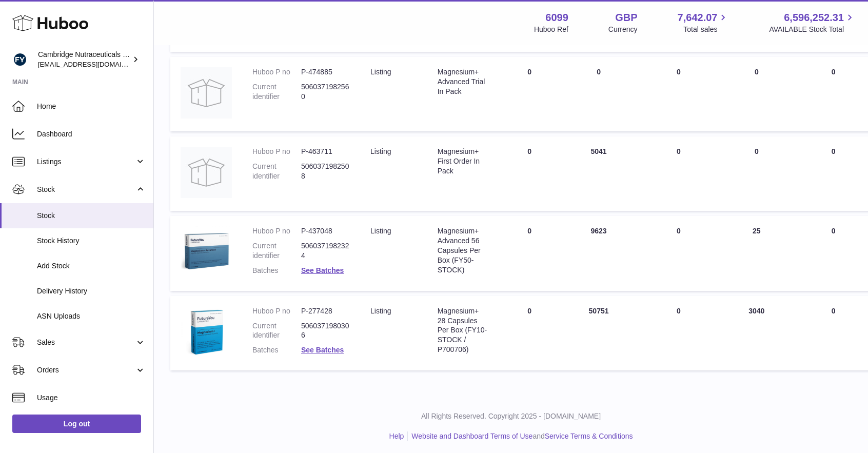  I want to click on li: and, so click(520, 436).